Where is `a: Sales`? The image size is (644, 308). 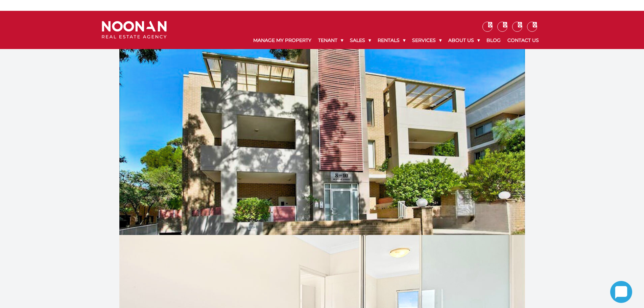
a: Sales is located at coordinates (361, 40).